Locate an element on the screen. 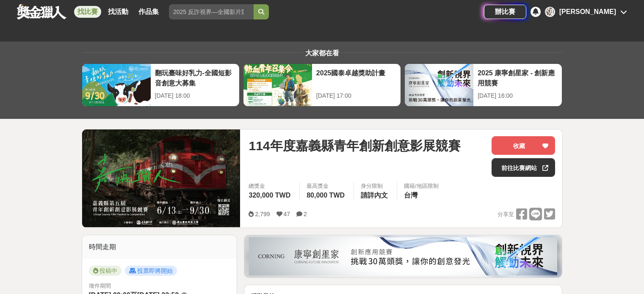  div: 陳 is located at coordinates (550, 12).